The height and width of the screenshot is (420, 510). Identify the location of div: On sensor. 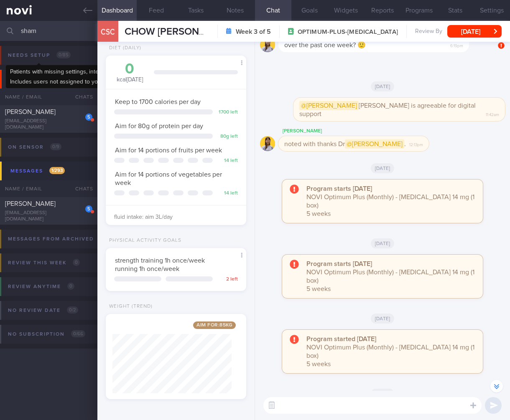
(35, 147).